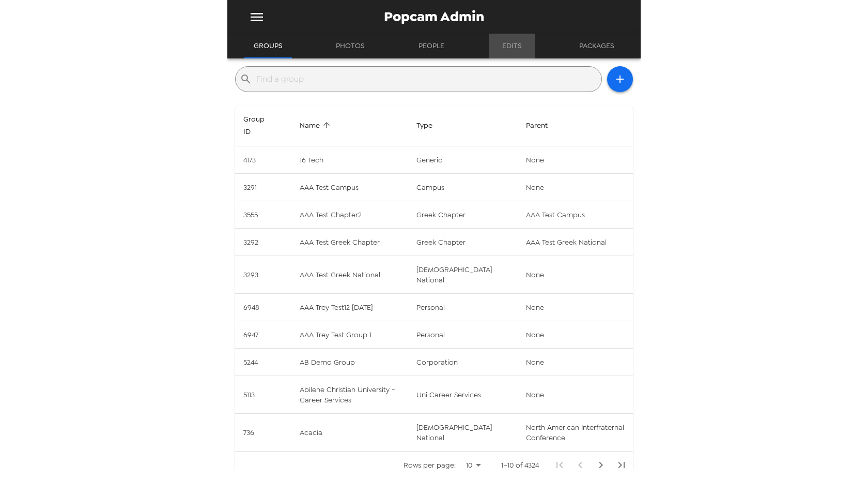 The width and height of the screenshot is (868, 480). I want to click on td: AB Demo Group, so click(350, 362).